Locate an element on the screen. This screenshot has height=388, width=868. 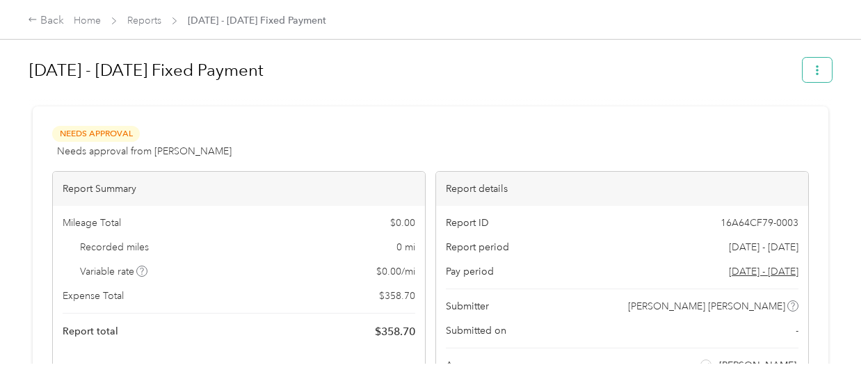
div: Back is located at coordinates (46, 21).